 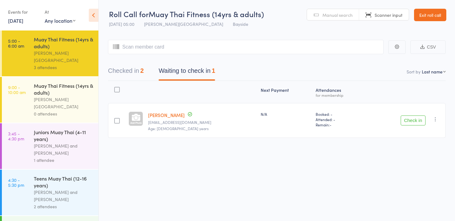 I want to click on div: Juniors Muay Thai (4-11 years), so click(x=63, y=135).